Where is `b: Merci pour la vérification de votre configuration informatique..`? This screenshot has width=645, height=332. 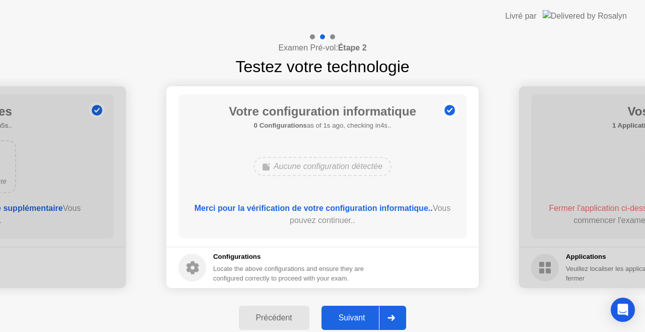 b: Merci pour la vérification de votre configuration informatique.. is located at coordinates (314, 208).